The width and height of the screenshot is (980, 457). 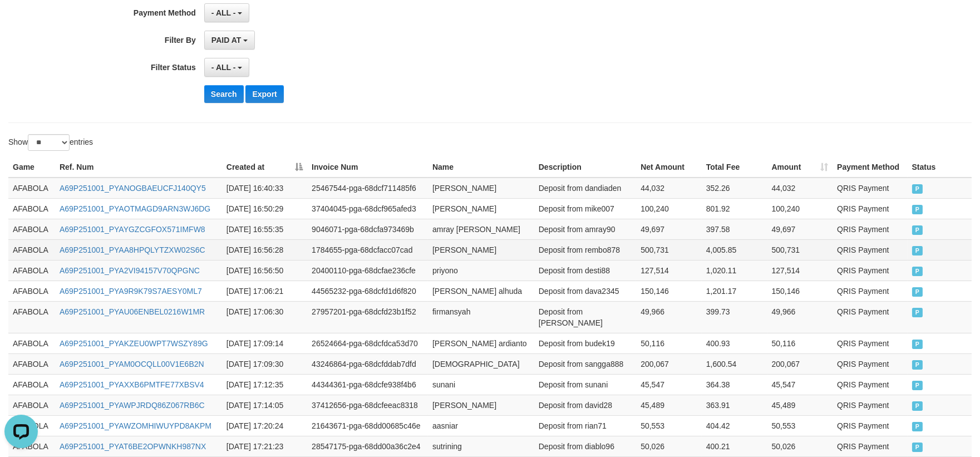 I want to click on button: Open LiveChat chat widget, so click(x=21, y=21).